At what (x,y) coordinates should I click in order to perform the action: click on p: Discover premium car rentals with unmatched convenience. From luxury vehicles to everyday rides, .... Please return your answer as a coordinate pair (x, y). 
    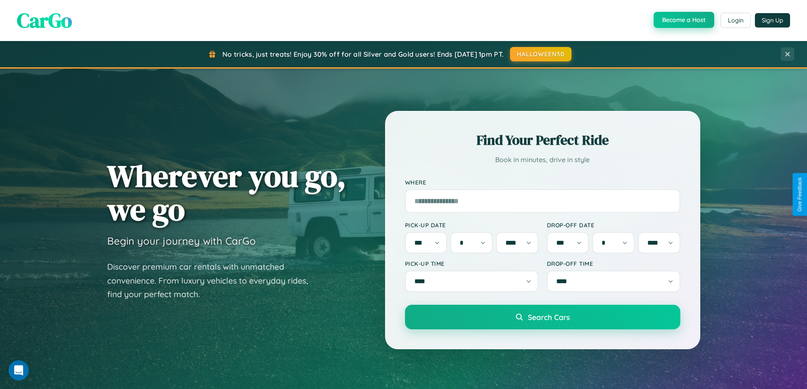
    Looking at the image, I should click on (213, 281).